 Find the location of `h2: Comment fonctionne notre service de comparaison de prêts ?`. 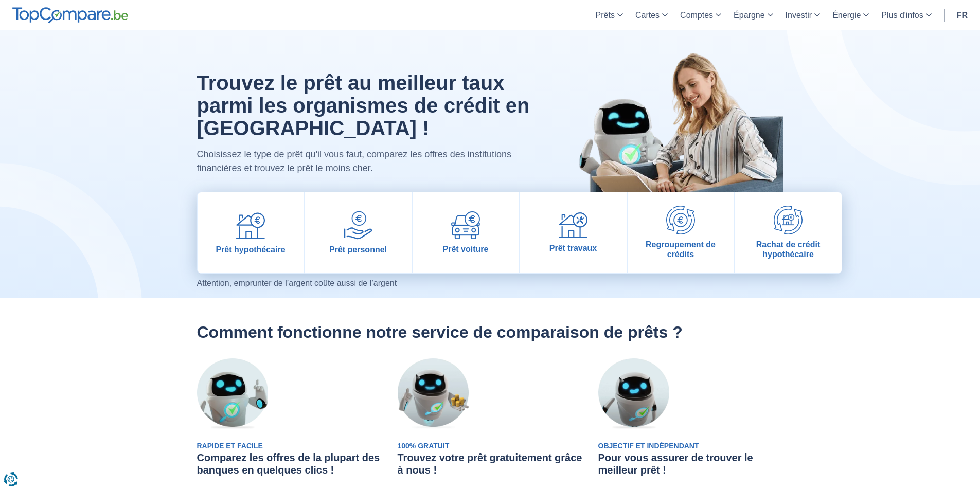

h2: Comment fonctionne notre service de comparaison de prêts ? is located at coordinates (490, 332).